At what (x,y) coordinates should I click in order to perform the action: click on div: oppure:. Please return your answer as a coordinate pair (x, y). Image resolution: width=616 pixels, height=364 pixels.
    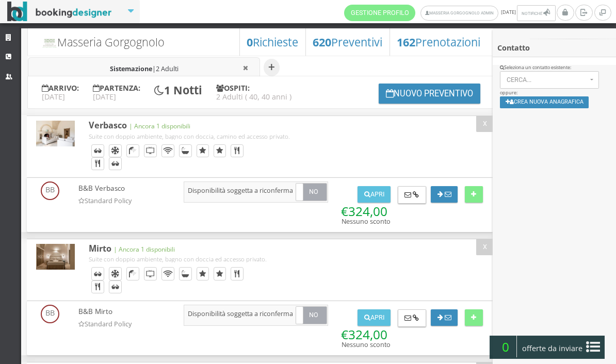
    Looking at the image, I should click on (553, 90).